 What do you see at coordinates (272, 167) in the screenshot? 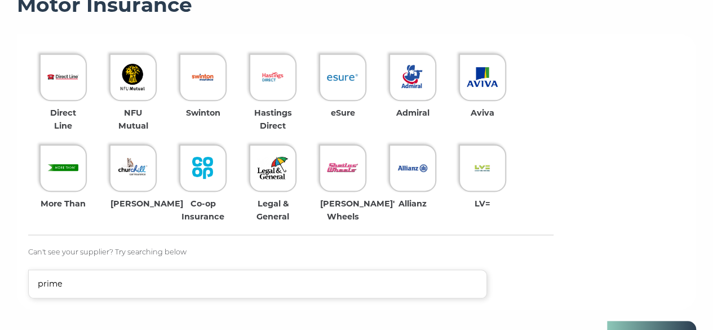
I see `img: Legal%20&%20General.png` at bounding box center [272, 167].